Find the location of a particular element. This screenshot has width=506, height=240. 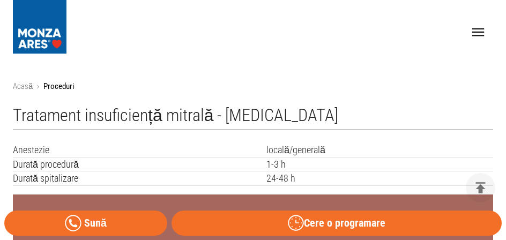

td: 1-3 h is located at coordinates (380, 164).